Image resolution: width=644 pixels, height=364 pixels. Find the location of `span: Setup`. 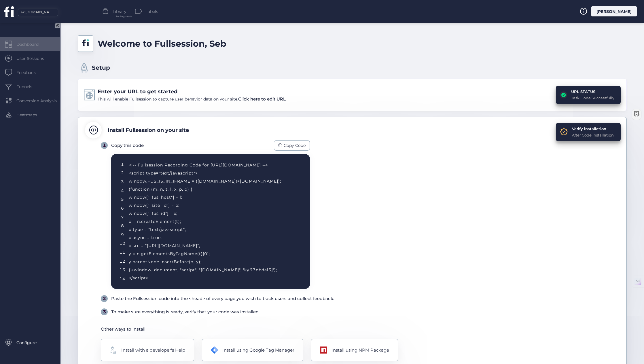

span: Setup is located at coordinates (101, 68).